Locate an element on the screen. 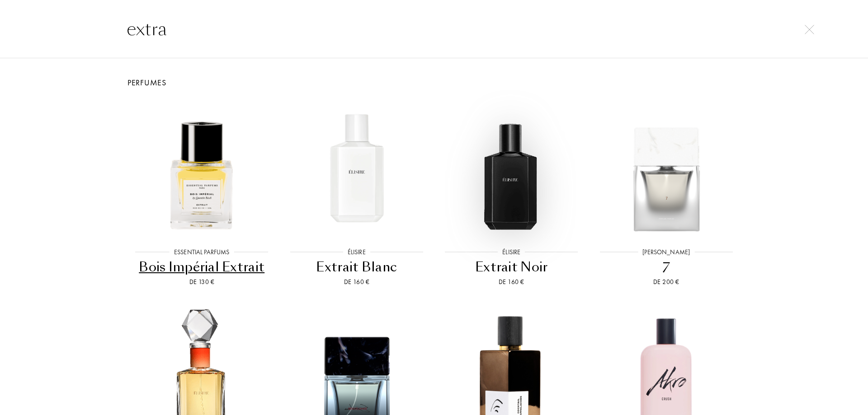 This screenshot has width=868, height=415. div: Extrait Blanc is located at coordinates (357, 267).